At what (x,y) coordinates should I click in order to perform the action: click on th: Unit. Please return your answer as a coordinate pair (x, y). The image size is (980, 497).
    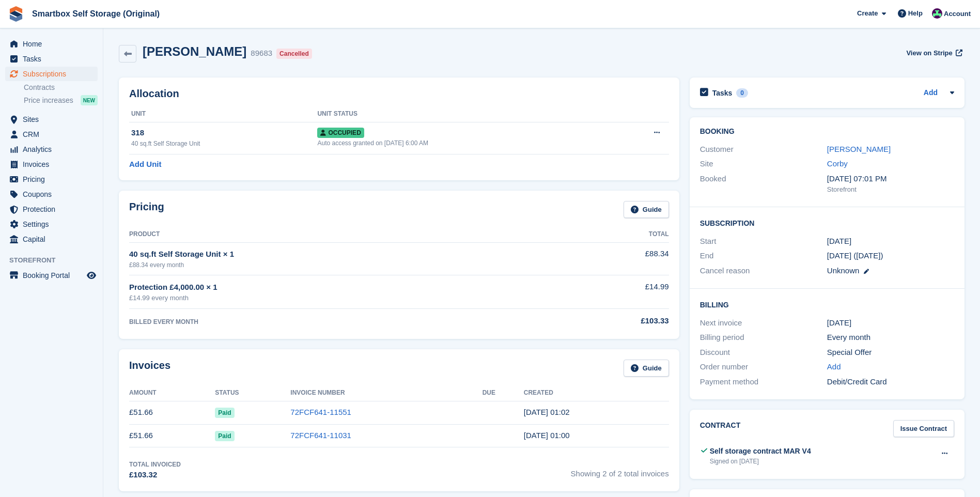
    Looking at the image, I should click on (223, 114).